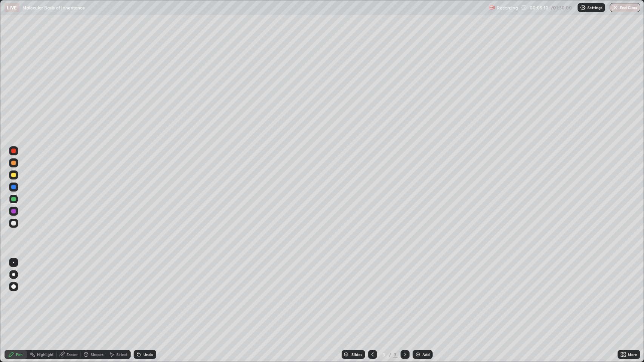 Image resolution: width=644 pixels, height=362 pixels. What do you see at coordinates (625, 8) in the screenshot?
I see `button: End Class` at bounding box center [625, 8].